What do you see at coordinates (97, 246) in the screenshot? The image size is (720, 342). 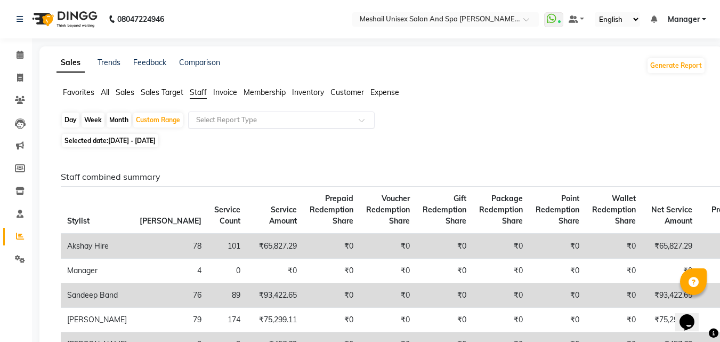 I see `td: Akshay Hire` at bounding box center [97, 246].